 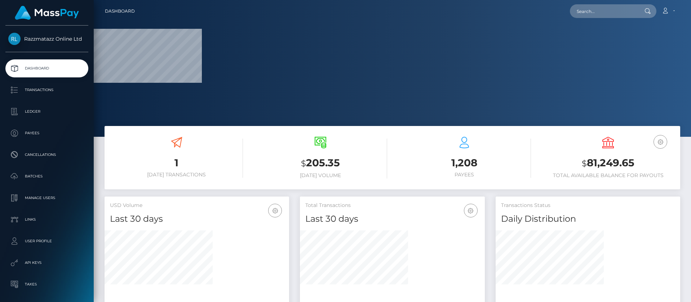 I want to click on h3: 81,249.65, so click(x=608, y=163).